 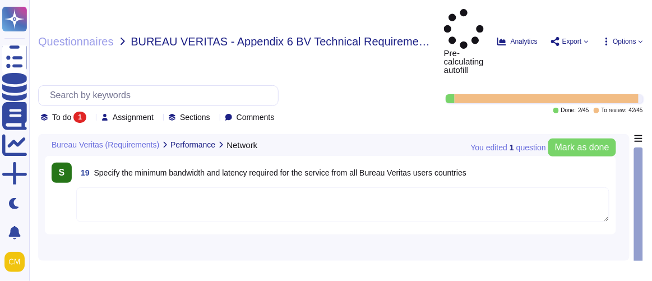 I want to click on span: Export, so click(x=572, y=41).